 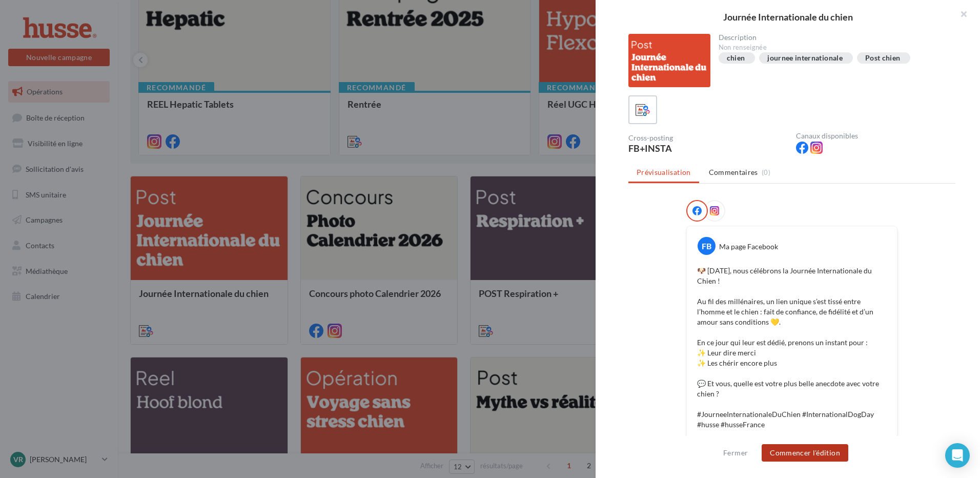 What do you see at coordinates (833, 37) in the screenshot?
I see `div: Description` at bounding box center [833, 37].